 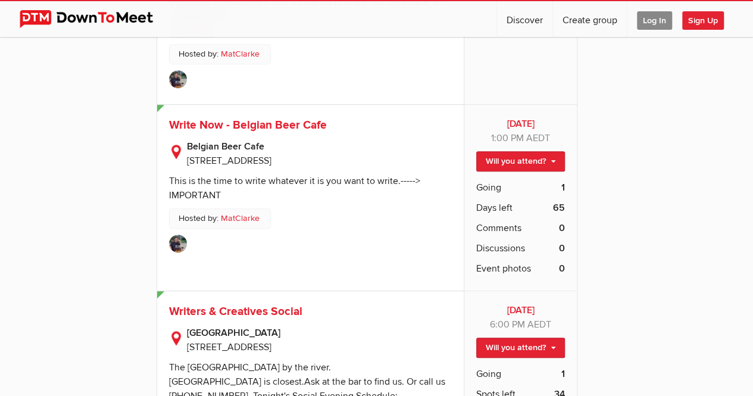 What do you see at coordinates (703, 20) in the screenshot?
I see `span: Sign Up` at bounding box center [703, 20].